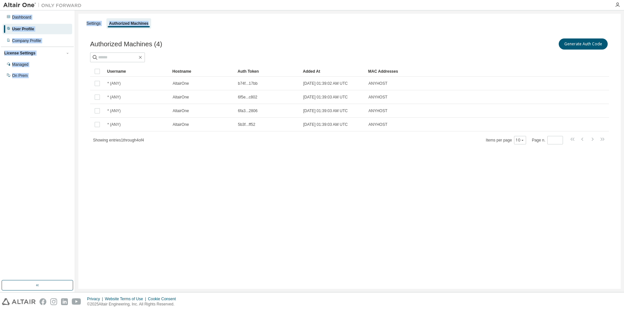  What do you see at coordinates (20, 76) in the screenshot?
I see `div: On Prem` at bounding box center [20, 76].